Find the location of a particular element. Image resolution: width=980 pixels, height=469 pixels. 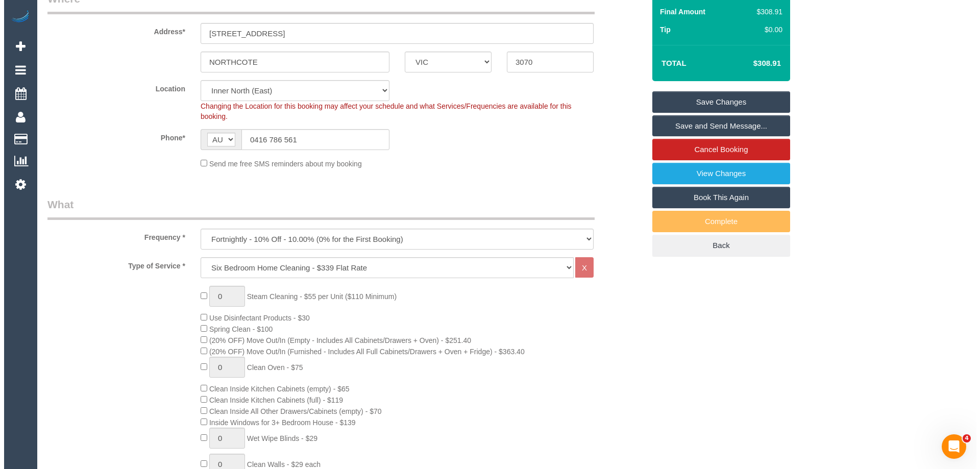

a: Save and Send Message... is located at coordinates (717, 126).